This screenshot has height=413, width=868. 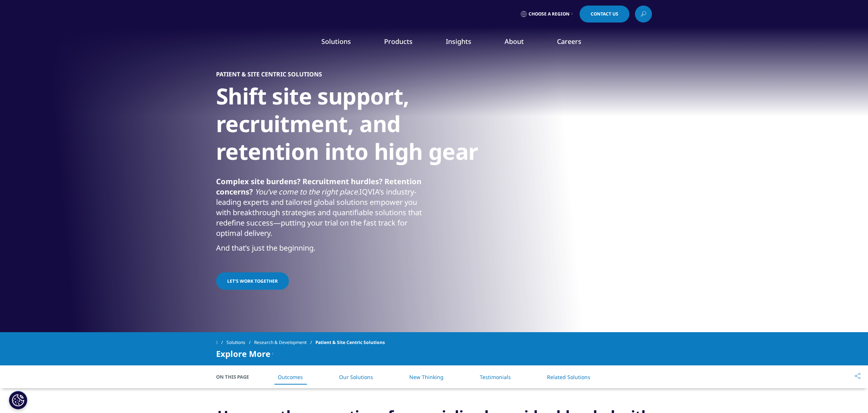 What do you see at coordinates (243, 354) in the screenshot?
I see `span: Explore More` at bounding box center [243, 354].